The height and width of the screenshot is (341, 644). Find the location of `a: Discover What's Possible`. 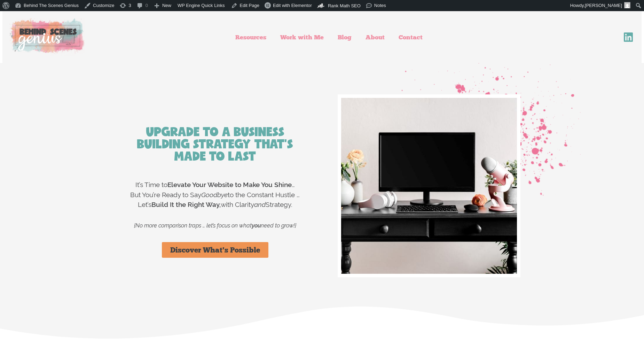

a: Discover What's Possible is located at coordinates (215, 250).